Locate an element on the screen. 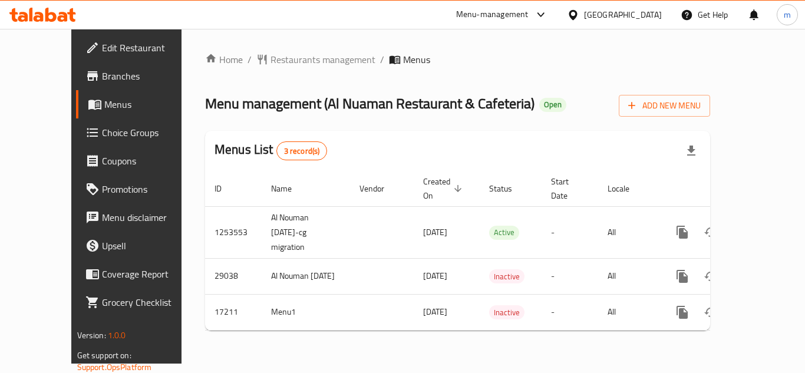 The width and height of the screenshot is (805, 373). a: Upsell is located at coordinates (141, 246).